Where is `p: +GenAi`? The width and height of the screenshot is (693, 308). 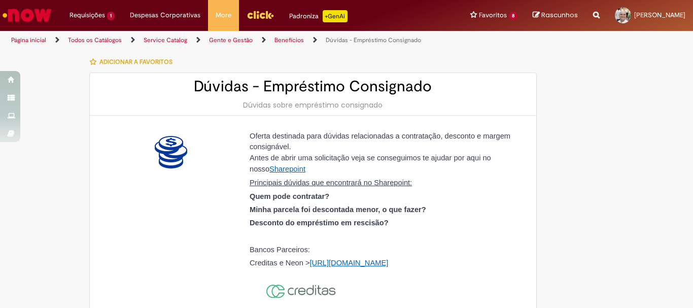
p: +GenAi is located at coordinates (335, 16).